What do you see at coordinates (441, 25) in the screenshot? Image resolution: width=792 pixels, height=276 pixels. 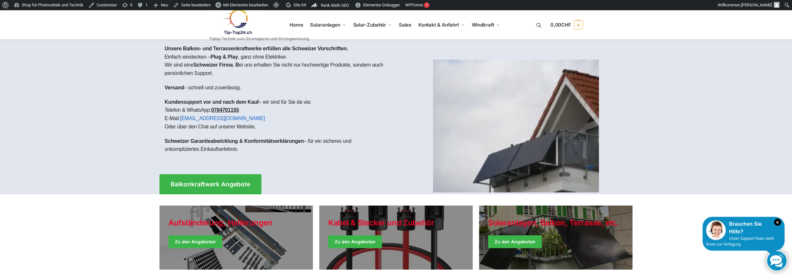 I see `a: Kontakt & Anfahrt` at bounding box center [441, 25].